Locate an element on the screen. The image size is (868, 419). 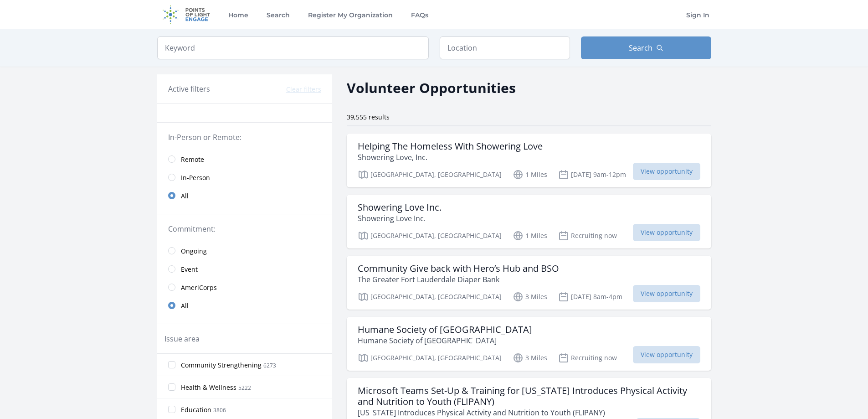
span: Search is located at coordinates (640, 48).